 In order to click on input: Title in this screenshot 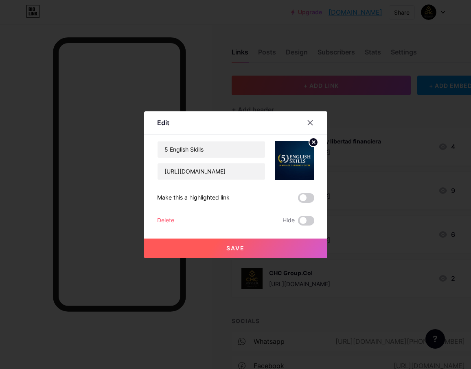, I will do `click(211, 150)`.